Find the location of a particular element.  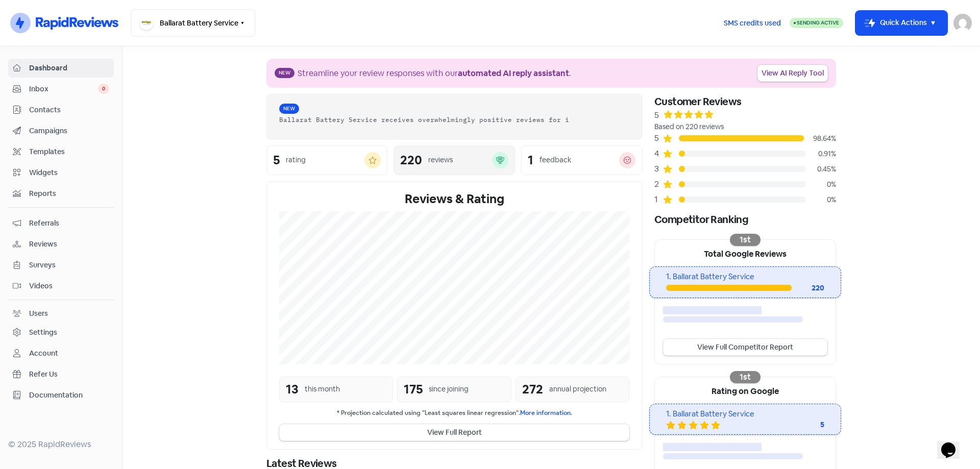

a: SMS credits used is located at coordinates (752, 22).